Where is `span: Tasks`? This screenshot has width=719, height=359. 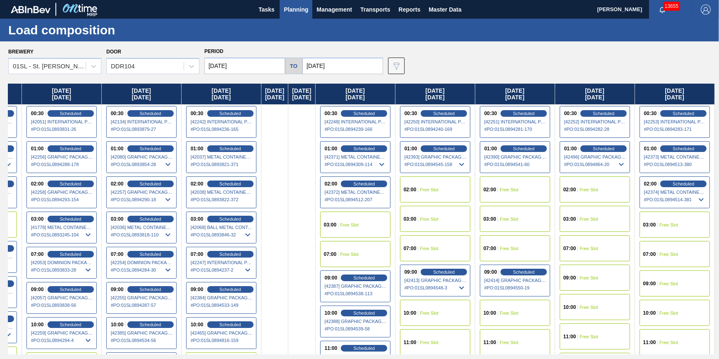
span: Tasks is located at coordinates (267, 10).